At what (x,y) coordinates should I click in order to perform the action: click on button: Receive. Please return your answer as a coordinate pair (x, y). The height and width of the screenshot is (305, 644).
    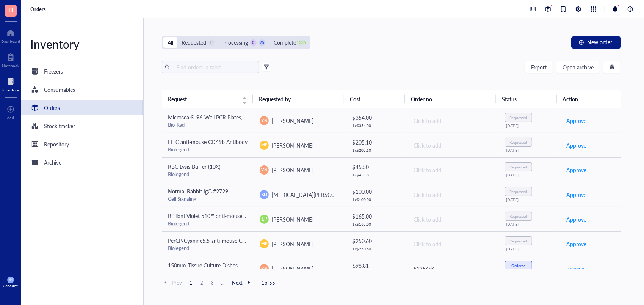
    Looking at the image, I should click on (575, 268).